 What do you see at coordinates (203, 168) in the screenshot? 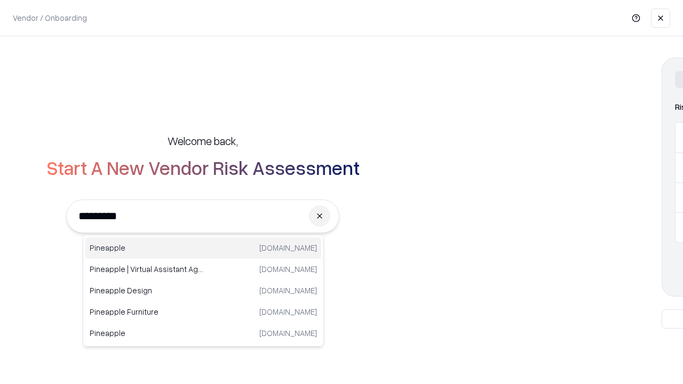
I see `h2: Start A New Vendor Risk Assessment` at bounding box center [203, 168].